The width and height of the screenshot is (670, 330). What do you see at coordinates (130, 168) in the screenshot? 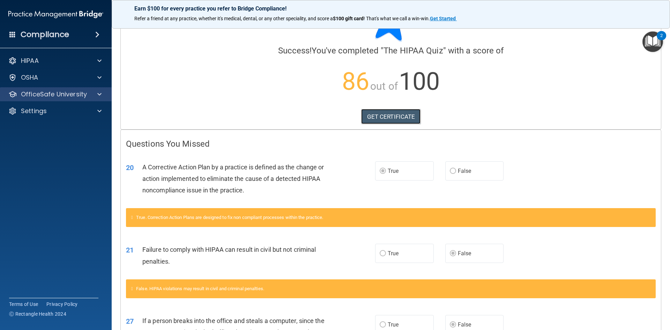
I see `span: 20` at bounding box center [130, 168].